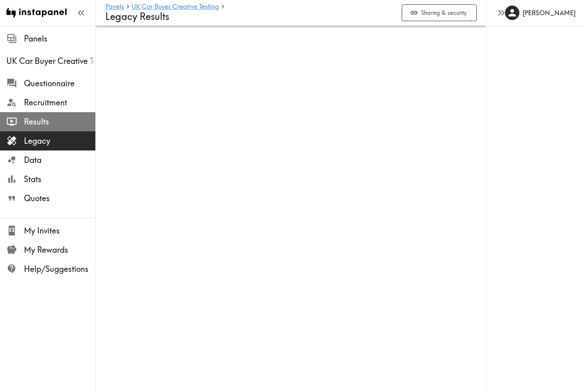 The height and width of the screenshot is (392, 582). What do you see at coordinates (59, 160) in the screenshot?
I see `span: Data` at bounding box center [59, 160].